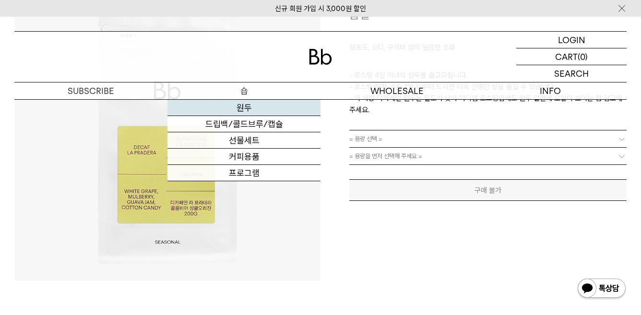 The image size is (641, 315). Describe the element at coordinates (244, 91) in the screenshot. I see `p: 숍` at that location.